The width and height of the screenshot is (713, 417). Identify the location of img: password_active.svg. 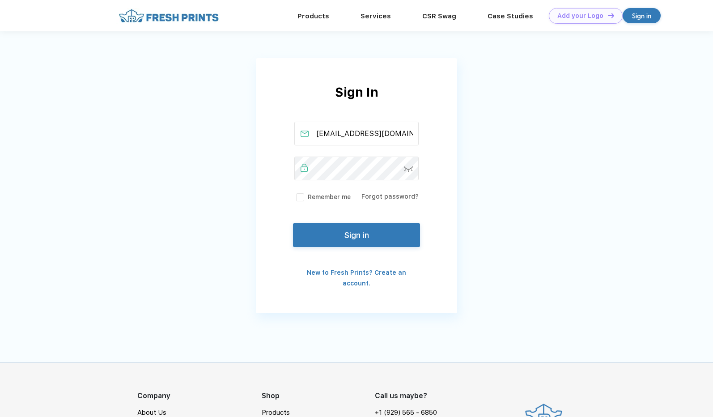
(304, 168).